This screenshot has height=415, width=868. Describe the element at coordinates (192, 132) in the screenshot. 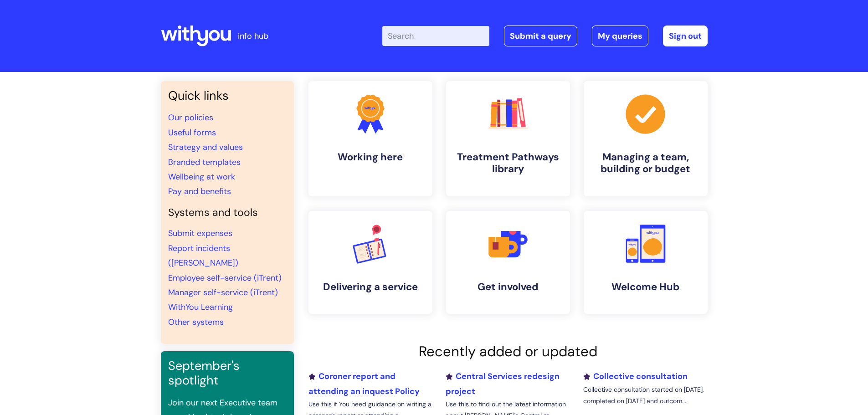

I see `a: Useful forms` at that location.